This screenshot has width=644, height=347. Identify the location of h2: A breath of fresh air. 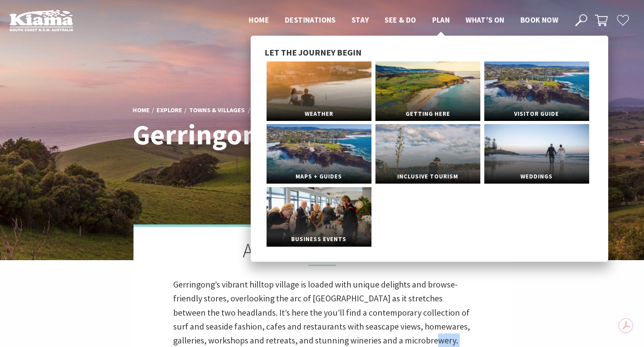
(322, 252).